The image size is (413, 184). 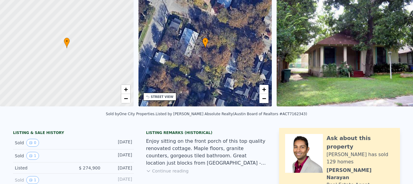 What do you see at coordinates (42, 168) in the screenshot?
I see `div: Listed` at bounding box center [42, 168].